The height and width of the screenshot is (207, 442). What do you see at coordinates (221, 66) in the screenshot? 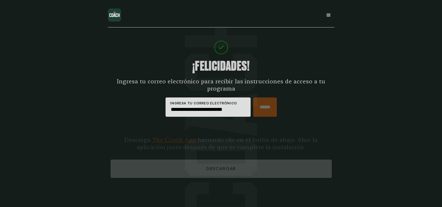
I see `h1: ¡FELICIDADES!` at bounding box center [221, 66].